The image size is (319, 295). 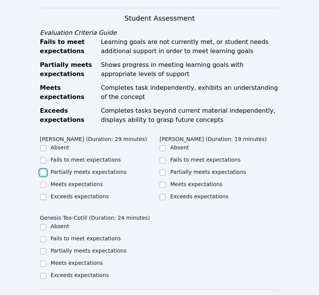 I want to click on div: Completes task independently, exhibits an understanding of the concept, so click(x=190, y=92).